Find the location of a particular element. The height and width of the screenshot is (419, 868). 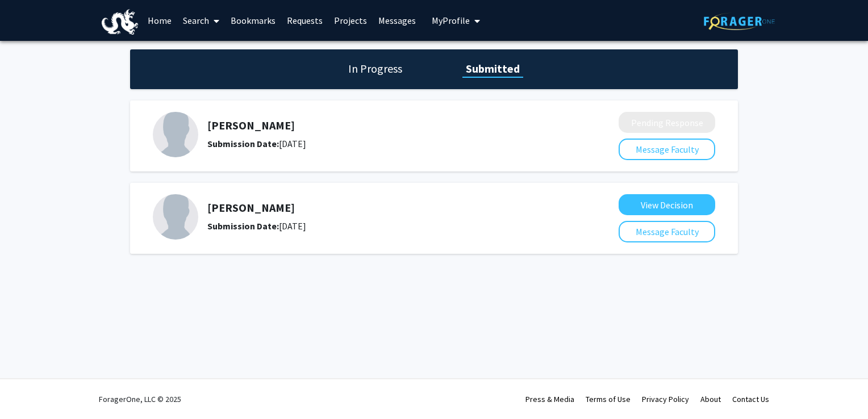

a: Terms of Use is located at coordinates (608, 399).